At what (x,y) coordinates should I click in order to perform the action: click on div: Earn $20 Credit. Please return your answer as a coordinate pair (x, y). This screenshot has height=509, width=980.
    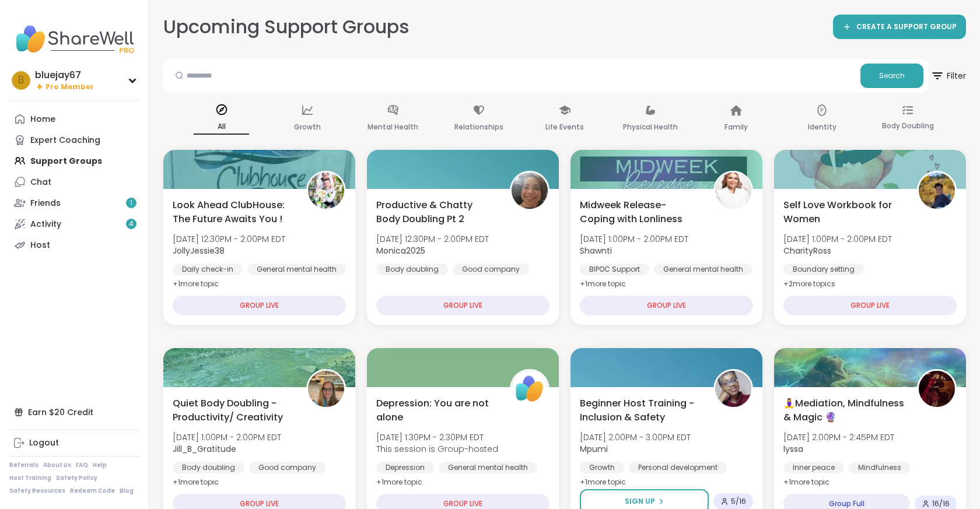
    Looking at the image, I should click on (74, 412).